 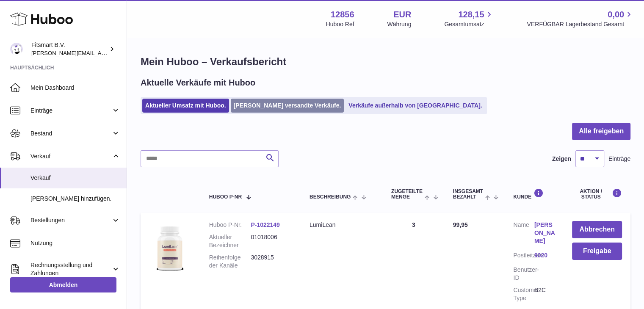 I want to click on div: Huboo Ref, so click(x=340, y=24).